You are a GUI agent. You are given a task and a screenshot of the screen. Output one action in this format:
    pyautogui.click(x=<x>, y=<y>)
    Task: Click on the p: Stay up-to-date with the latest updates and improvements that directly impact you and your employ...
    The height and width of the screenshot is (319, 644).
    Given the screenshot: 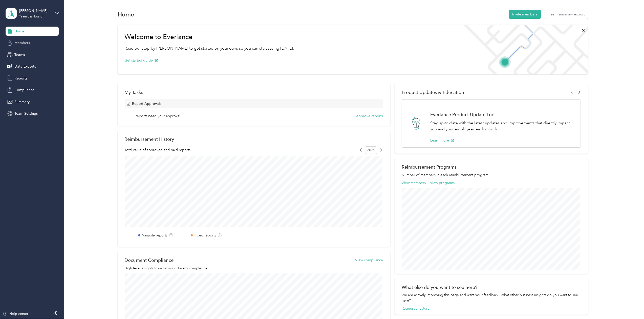 What is the action you would take?
    pyautogui.click(x=503, y=126)
    